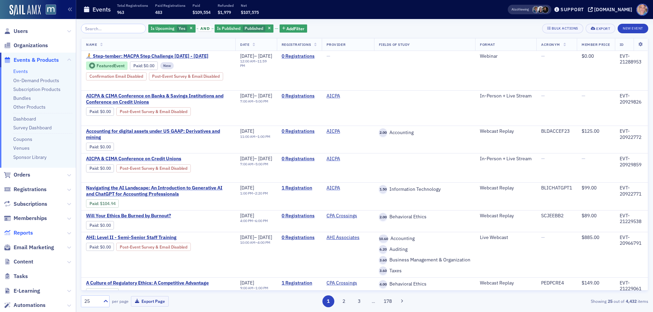 The width and height of the screenshot is (653, 312). What do you see at coordinates (590, 131) in the screenshot?
I see `span: $125.00` at bounding box center [590, 131].